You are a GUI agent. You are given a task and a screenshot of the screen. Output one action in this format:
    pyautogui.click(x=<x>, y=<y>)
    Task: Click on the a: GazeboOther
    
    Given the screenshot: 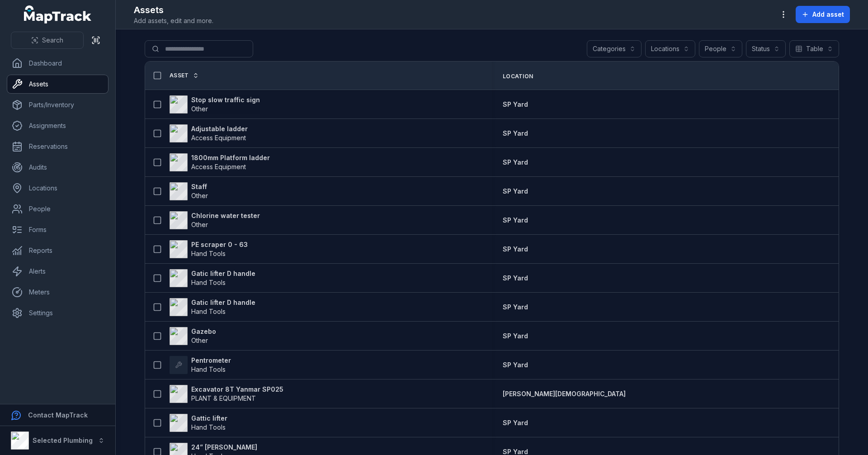 What is the action you would take?
    pyautogui.click(x=192, y=336)
    